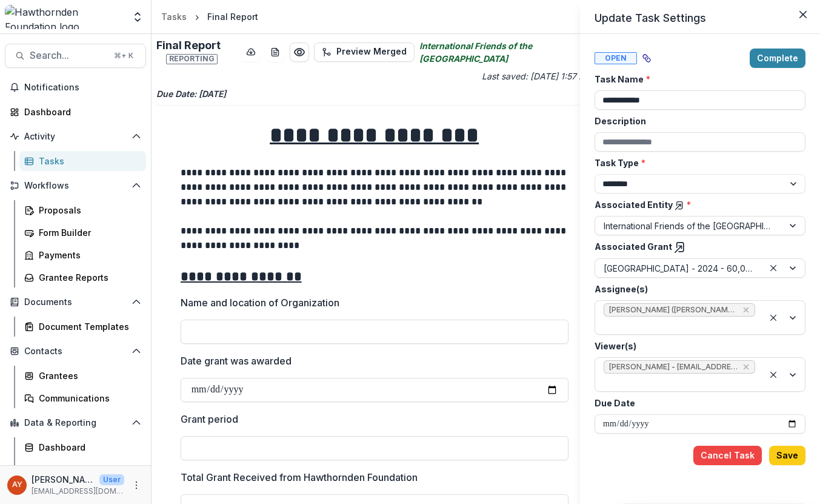  What do you see at coordinates (697, 204) in the screenshot?
I see `label: Associated Entity` at bounding box center [697, 204].